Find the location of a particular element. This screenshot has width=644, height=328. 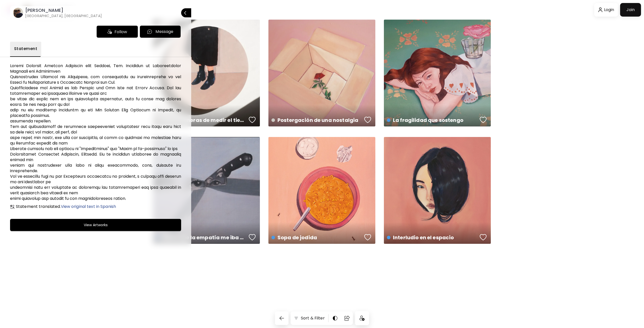

div: Follow is located at coordinates (117, 31).